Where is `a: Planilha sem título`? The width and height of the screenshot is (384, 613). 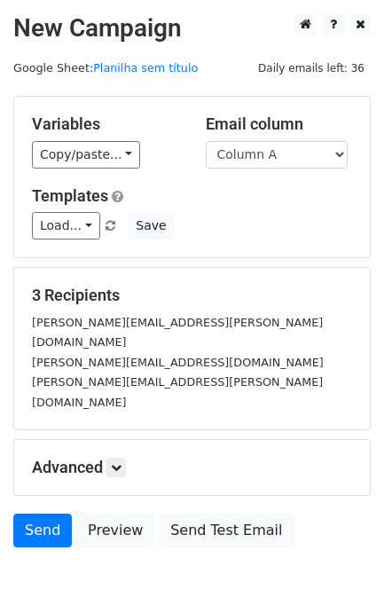 a: Planilha sem título is located at coordinates (146, 67).